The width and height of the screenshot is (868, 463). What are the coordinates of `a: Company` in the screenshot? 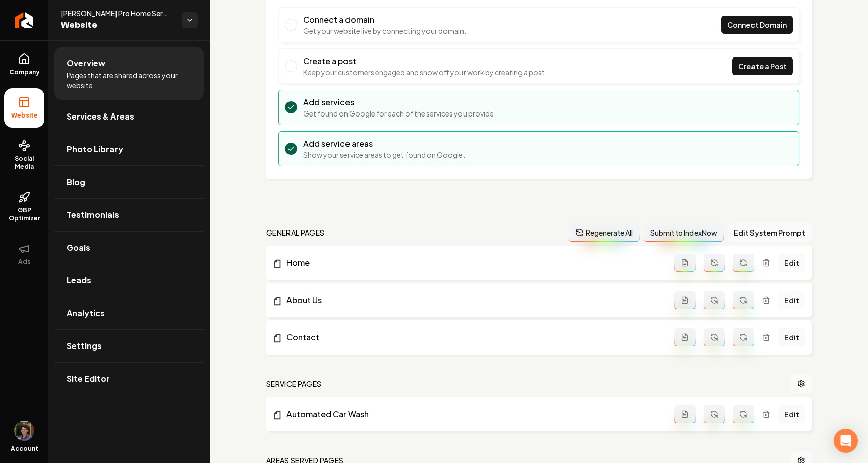 It's located at (24, 64).